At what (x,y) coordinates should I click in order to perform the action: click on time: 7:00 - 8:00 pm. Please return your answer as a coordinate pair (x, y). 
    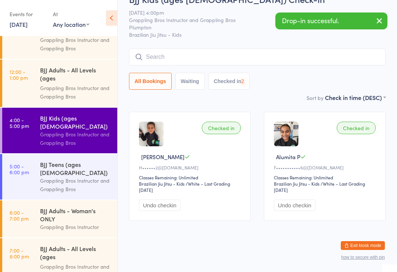
    Looking at the image, I should click on (19, 253).